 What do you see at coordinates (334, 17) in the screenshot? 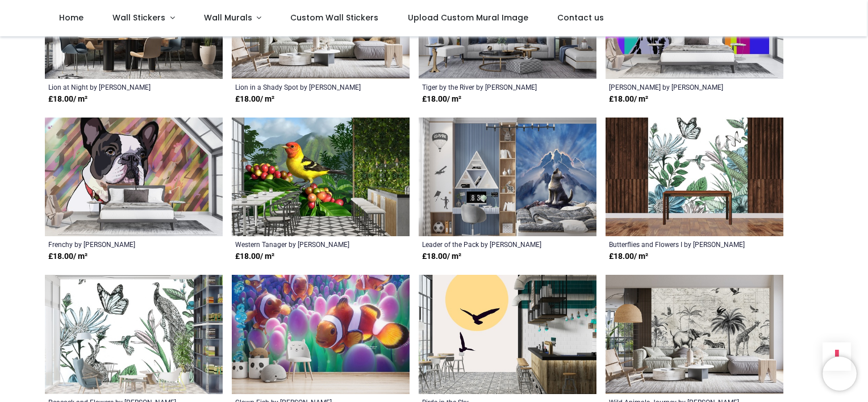
I see `span: Custom Wall Stickers` at bounding box center [334, 17].